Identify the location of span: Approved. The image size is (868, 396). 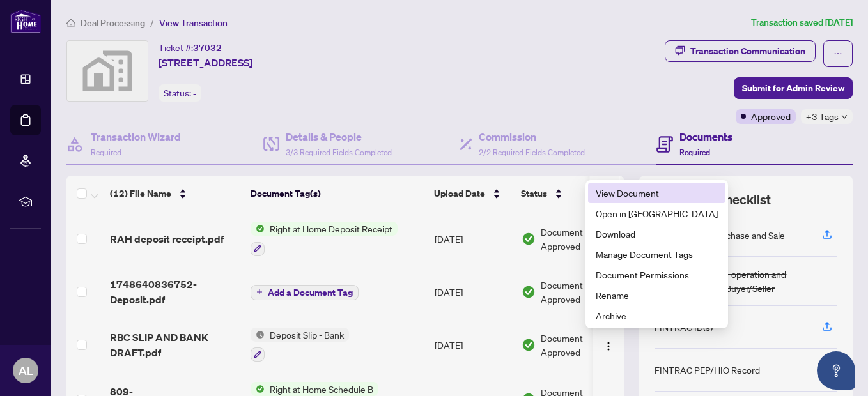
(771, 116).